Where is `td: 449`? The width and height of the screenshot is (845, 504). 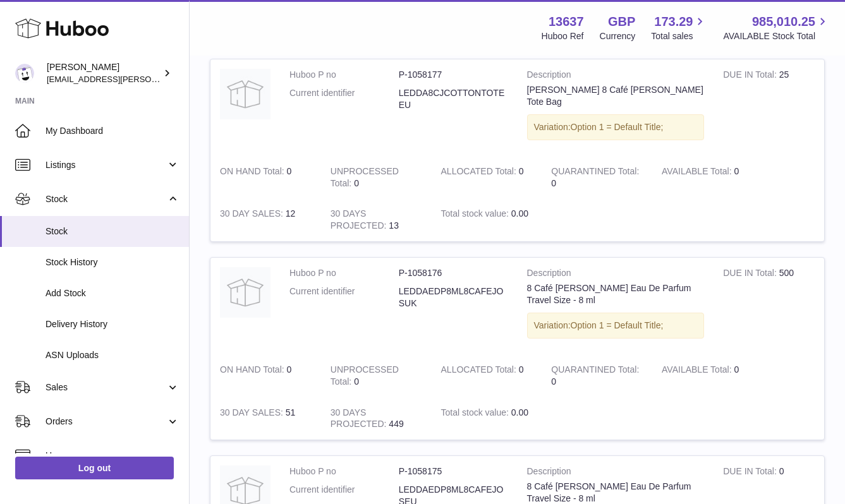
td: 449 is located at coordinates (376, 419).